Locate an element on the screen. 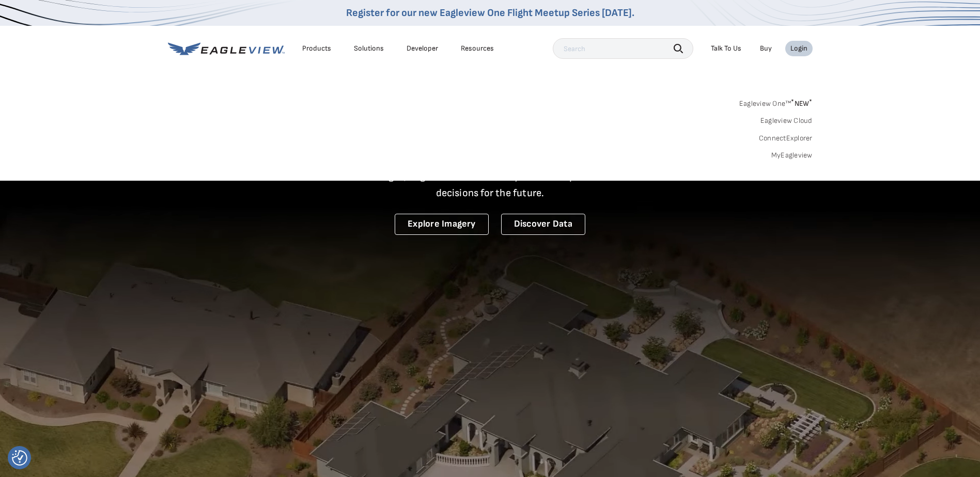 The image size is (980, 477). a: Eagleview Cloud is located at coordinates (787, 121).